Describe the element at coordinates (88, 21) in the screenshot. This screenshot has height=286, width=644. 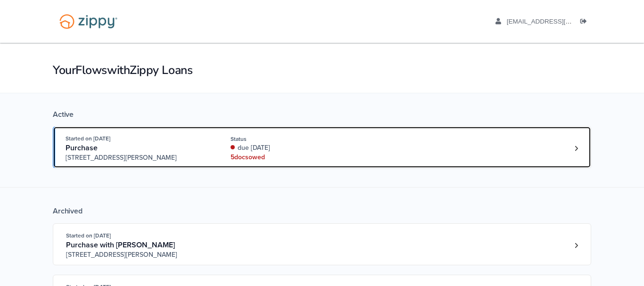
I see `img: Logo` at that location.